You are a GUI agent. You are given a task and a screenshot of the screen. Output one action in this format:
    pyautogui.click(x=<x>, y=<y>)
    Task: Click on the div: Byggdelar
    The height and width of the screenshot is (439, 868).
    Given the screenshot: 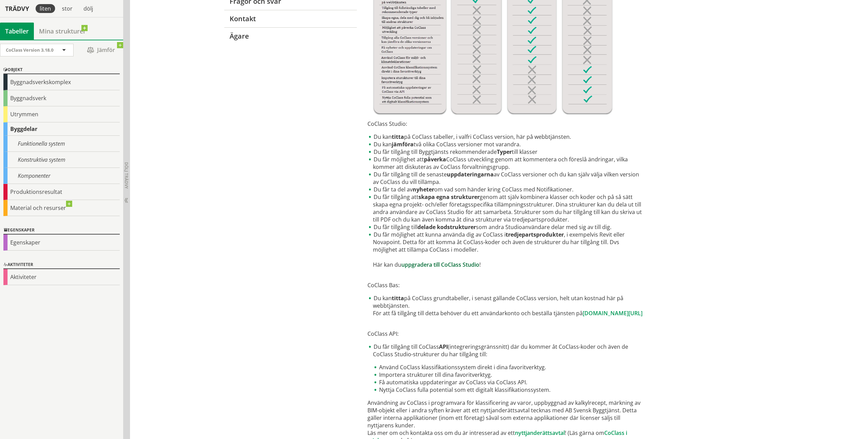 What is the action you would take?
    pyautogui.click(x=62, y=129)
    